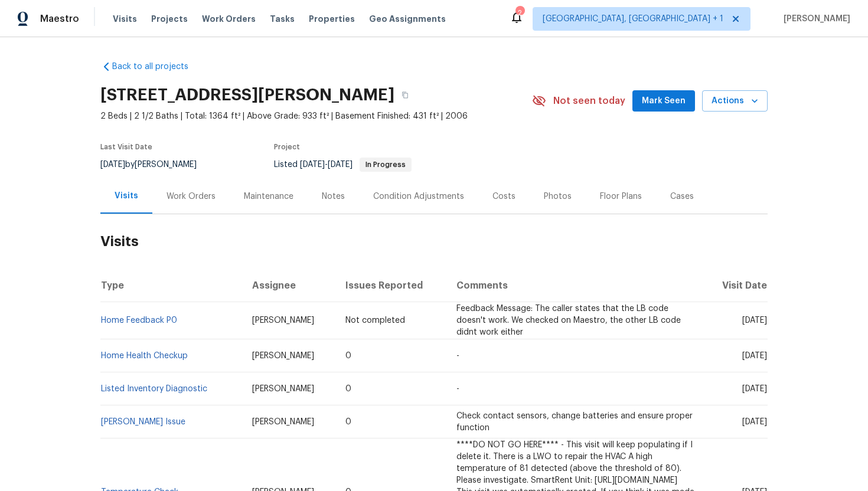 This screenshot has width=868, height=491. I want to click on span: Not completed, so click(375, 320).